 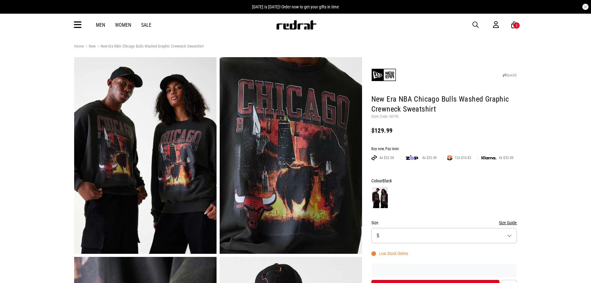 I want to click on a: Home, so click(x=79, y=46).